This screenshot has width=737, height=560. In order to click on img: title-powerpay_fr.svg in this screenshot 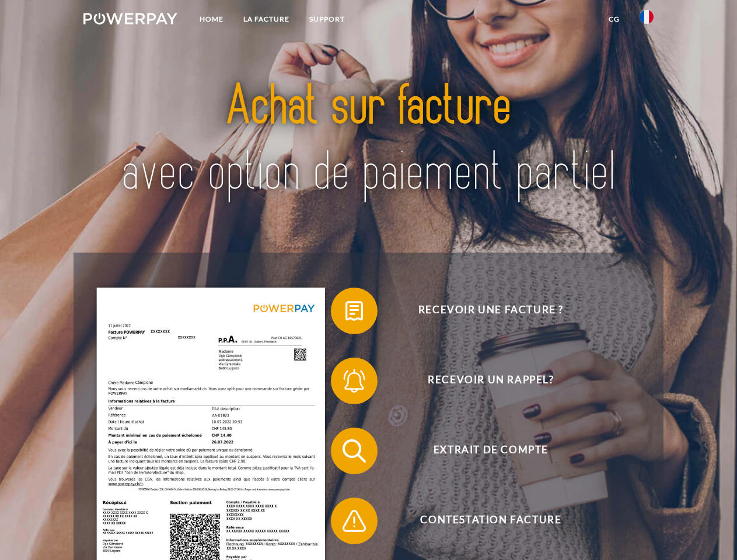, I will do `click(368, 139)`.